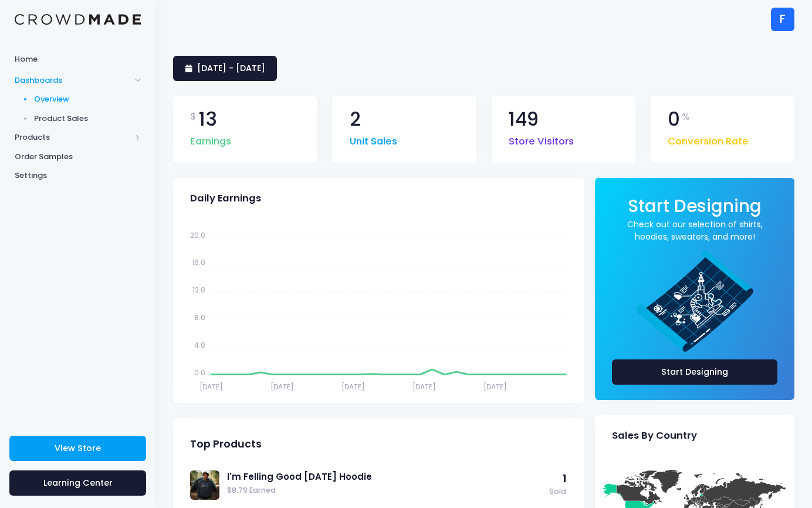 Image resolution: width=812 pixels, height=508 pixels. I want to click on span: Earnings, so click(211, 139).